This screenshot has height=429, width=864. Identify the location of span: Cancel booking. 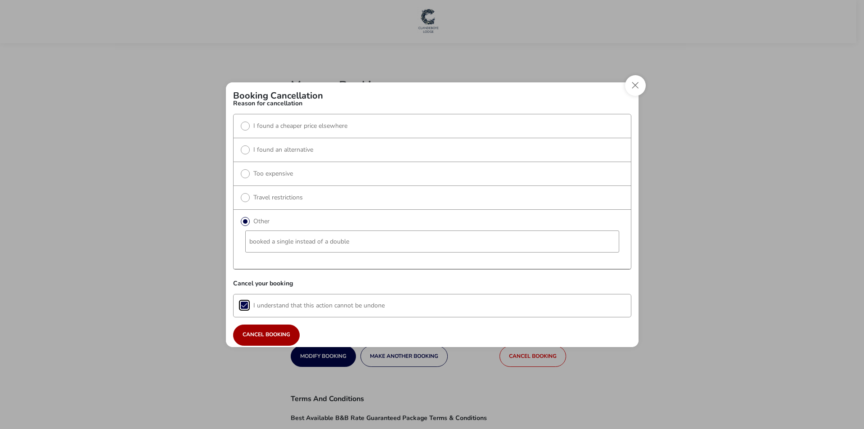
(266, 334).